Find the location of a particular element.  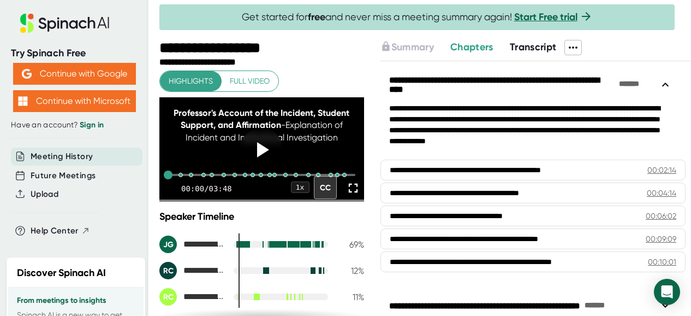

img: Aehbyd4JwY73AAAAAElFTkSuQmCC is located at coordinates (27, 74).